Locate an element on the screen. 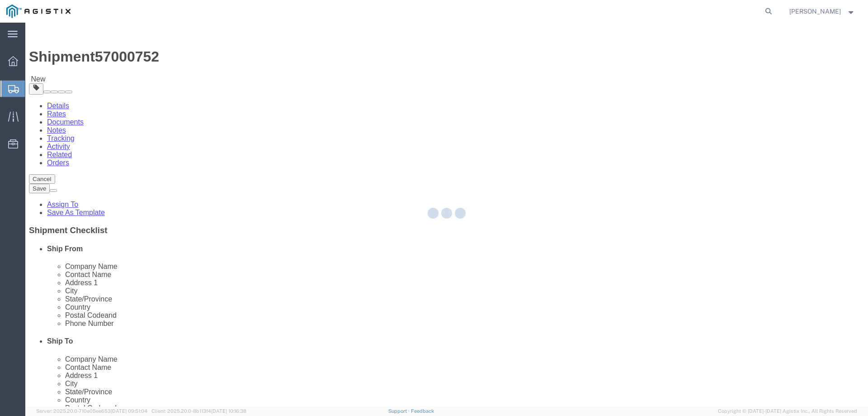 Image resolution: width=868 pixels, height=416 pixels. a: Support is located at coordinates (400, 410).